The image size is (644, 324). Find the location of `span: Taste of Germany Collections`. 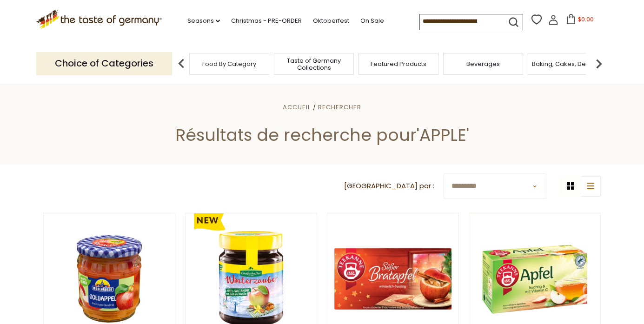

span: Taste of Germany Collections is located at coordinates (314, 64).